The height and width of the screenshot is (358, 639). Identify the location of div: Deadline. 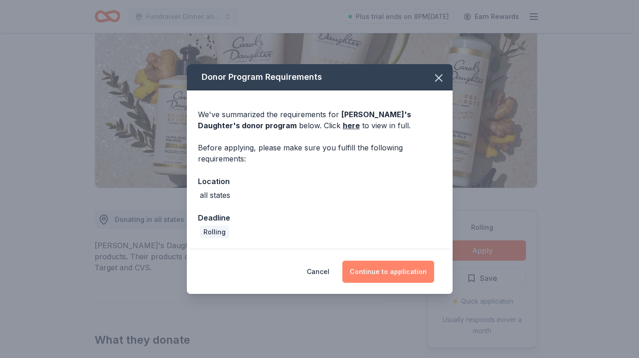
(320, 218).